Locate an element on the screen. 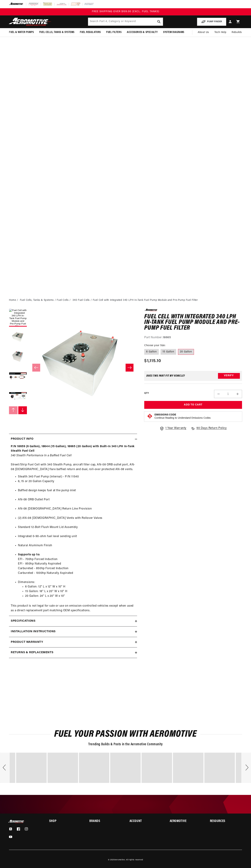 The image size is (251, 868). a: 340 Fuel Cells is located at coordinates (81, 301).